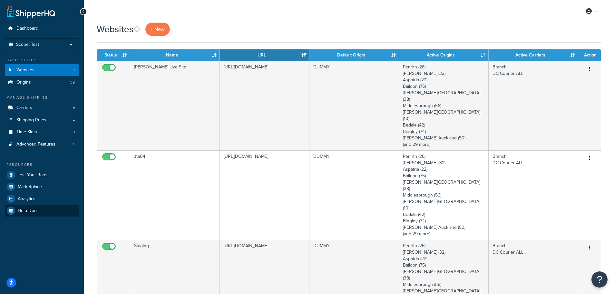 The width and height of the screenshot is (614, 294). Describe the element at coordinates (31, 11) in the screenshot. I see `a: ShipperHQ Home` at that location.